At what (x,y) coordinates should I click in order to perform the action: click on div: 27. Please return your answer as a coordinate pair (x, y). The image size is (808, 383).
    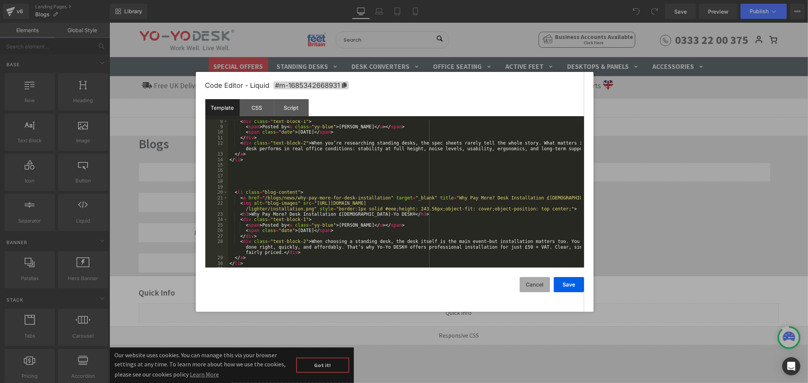
    Looking at the image, I should click on (217, 236).